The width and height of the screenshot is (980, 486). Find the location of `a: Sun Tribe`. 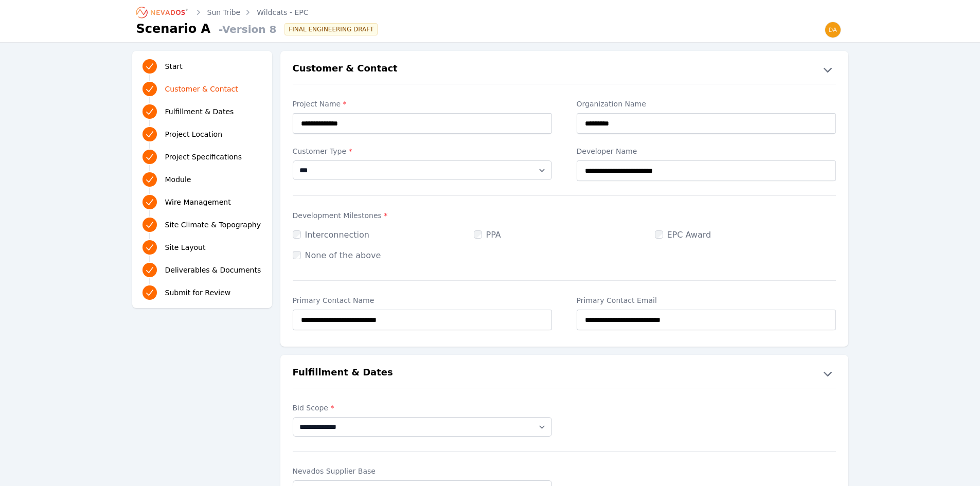

a: Sun Tribe is located at coordinates (224, 12).